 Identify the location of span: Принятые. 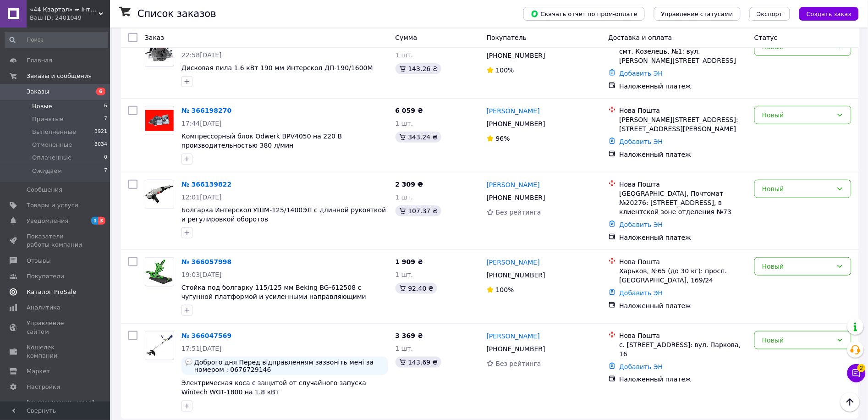
(47, 119).